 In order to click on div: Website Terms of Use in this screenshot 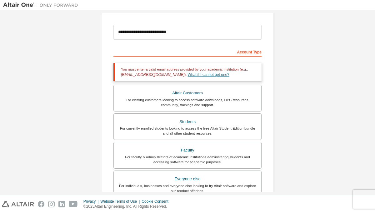, I will do `click(121, 202)`.